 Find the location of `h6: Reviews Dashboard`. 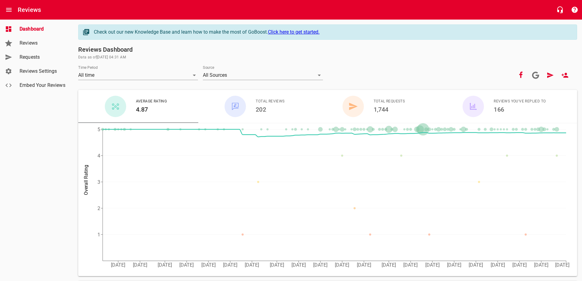

h6: Reviews Dashboard is located at coordinates (327, 49).